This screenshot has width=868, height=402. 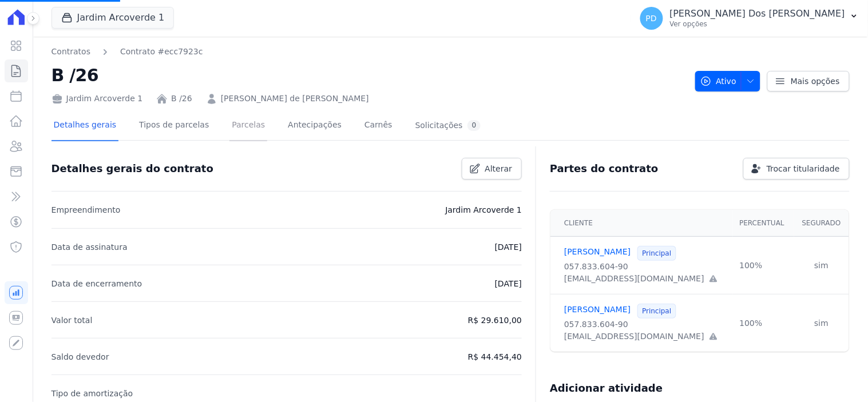 I want to click on p: Ver opções, so click(x=758, y=24).